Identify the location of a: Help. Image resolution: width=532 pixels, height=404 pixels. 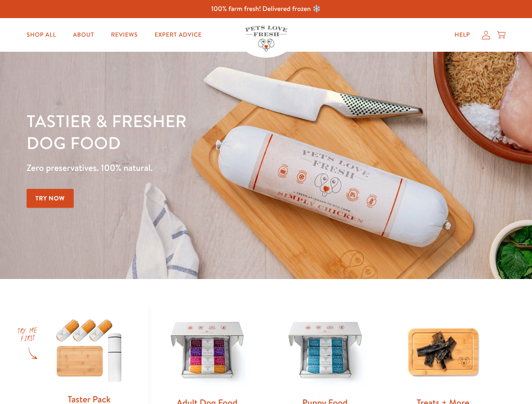
(462, 35).